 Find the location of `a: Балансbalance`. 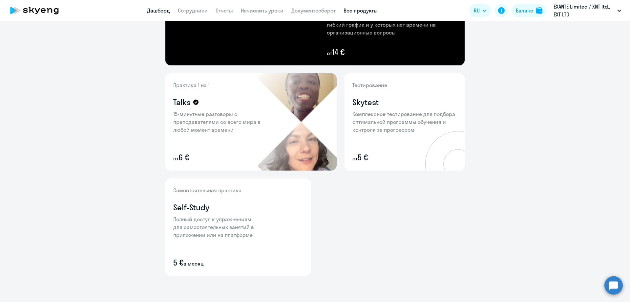

a: Балансbalance is located at coordinates (529, 10).